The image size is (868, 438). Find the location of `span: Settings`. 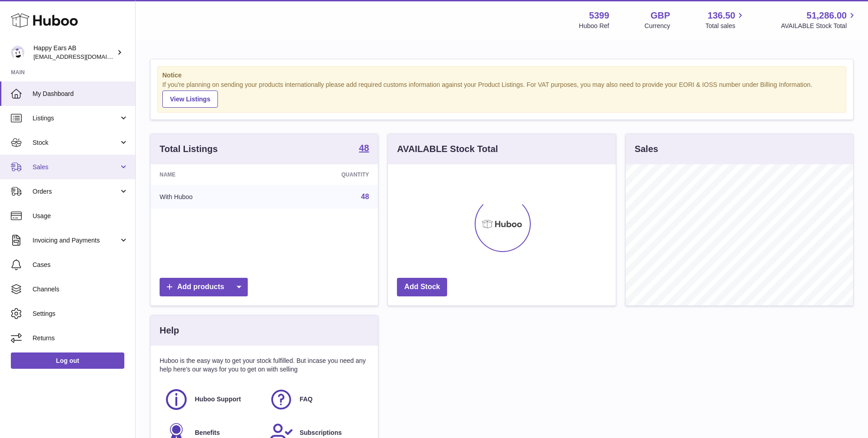

span: Settings is located at coordinates (81, 313).